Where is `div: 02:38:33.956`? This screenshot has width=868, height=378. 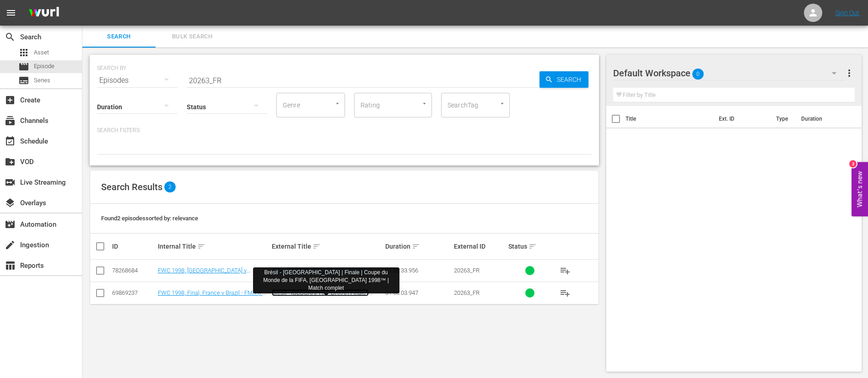
div: 02:38:33.956 is located at coordinates (417, 270).